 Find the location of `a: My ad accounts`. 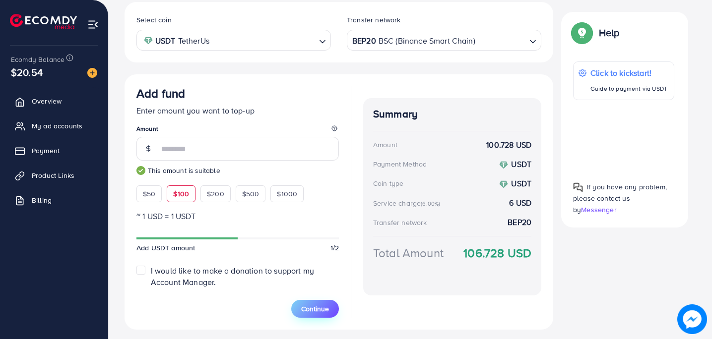

a: My ad accounts is located at coordinates (54, 126).